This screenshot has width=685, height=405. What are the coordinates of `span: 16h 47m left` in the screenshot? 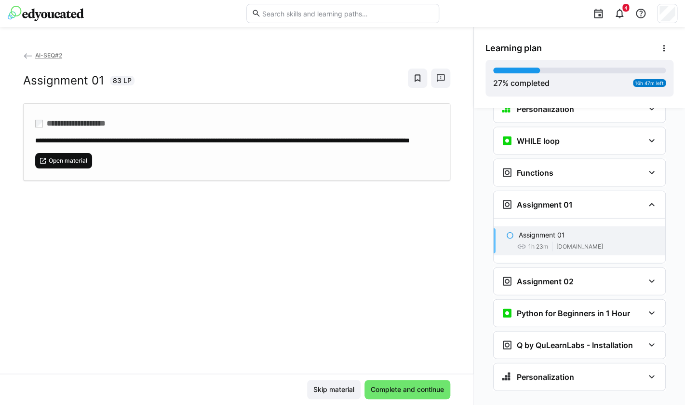 It's located at (650, 83).